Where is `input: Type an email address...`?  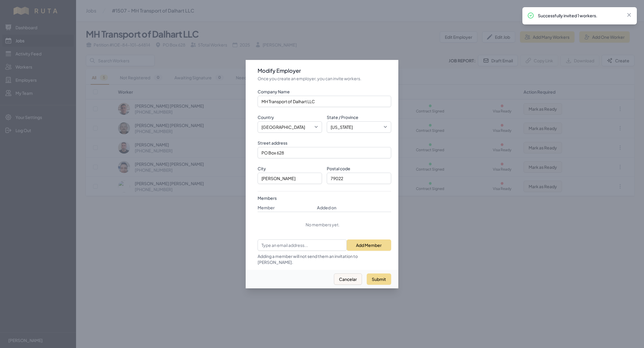 input: Type an email address... is located at coordinates (302, 245).